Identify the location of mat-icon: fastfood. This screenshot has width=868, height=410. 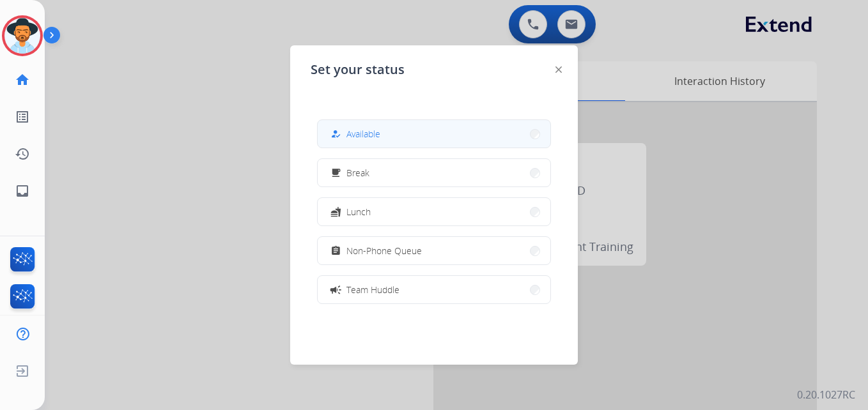
(336, 212).